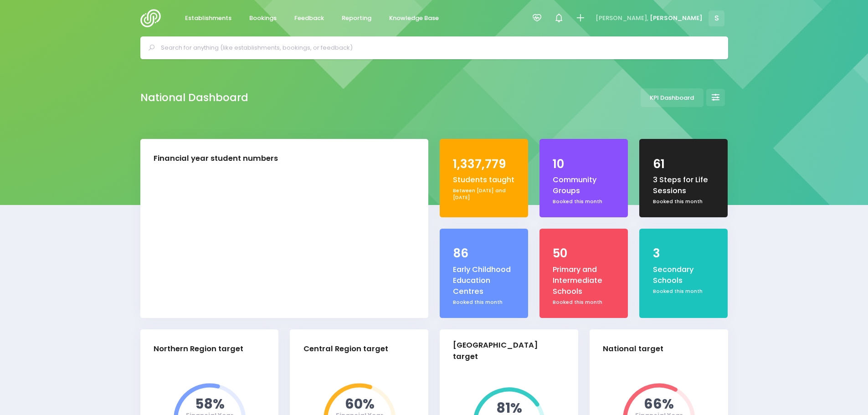 The width and height of the screenshot is (868, 415). Describe the element at coordinates (414, 19) in the screenshot. I see `a: Knowledge Base` at that location.